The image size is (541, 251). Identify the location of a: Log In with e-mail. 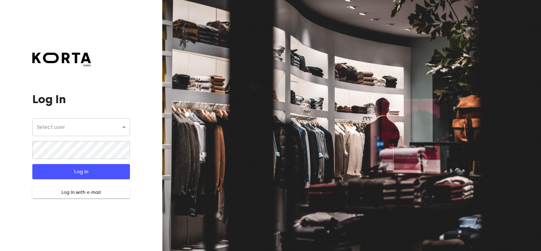
(81, 193).